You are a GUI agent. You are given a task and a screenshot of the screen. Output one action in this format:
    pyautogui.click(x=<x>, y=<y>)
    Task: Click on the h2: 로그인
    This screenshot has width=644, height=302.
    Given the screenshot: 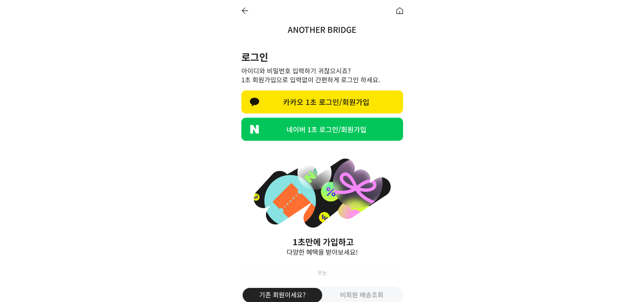 What is the action you would take?
    pyautogui.click(x=322, y=57)
    